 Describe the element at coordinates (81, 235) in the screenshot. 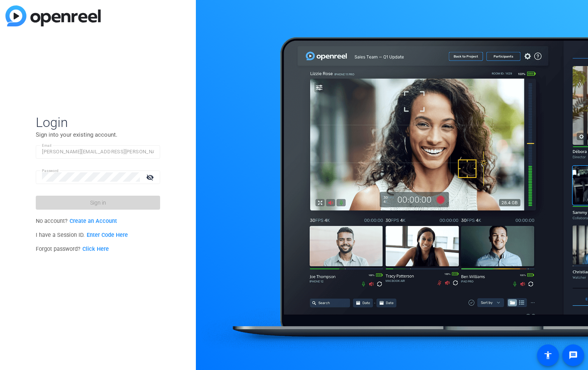

I see `span: I have a Session ID.` at that location.